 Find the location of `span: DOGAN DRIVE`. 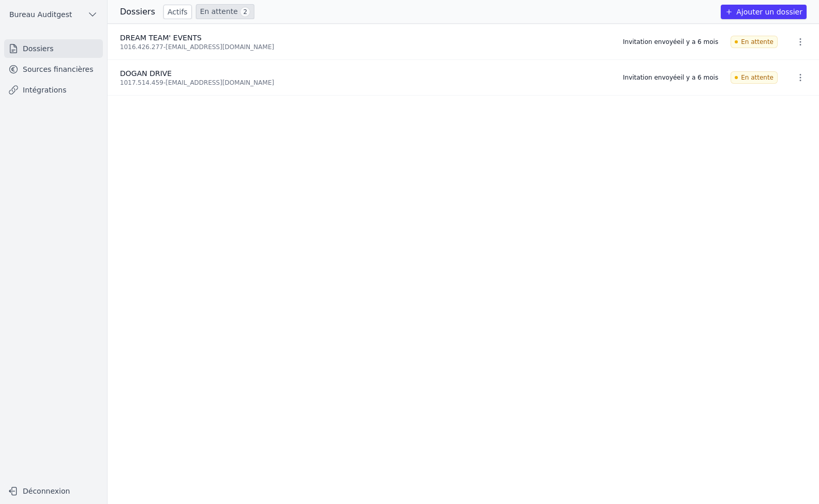

span: DOGAN DRIVE is located at coordinates (145, 73).